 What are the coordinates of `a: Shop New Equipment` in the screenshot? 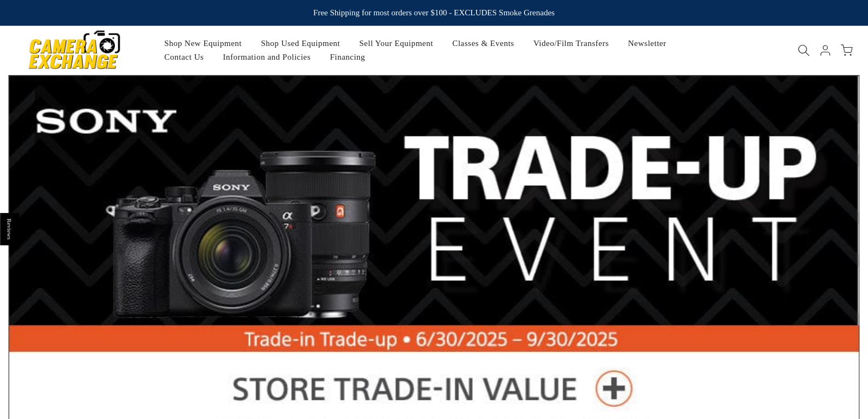 It's located at (203, 43).